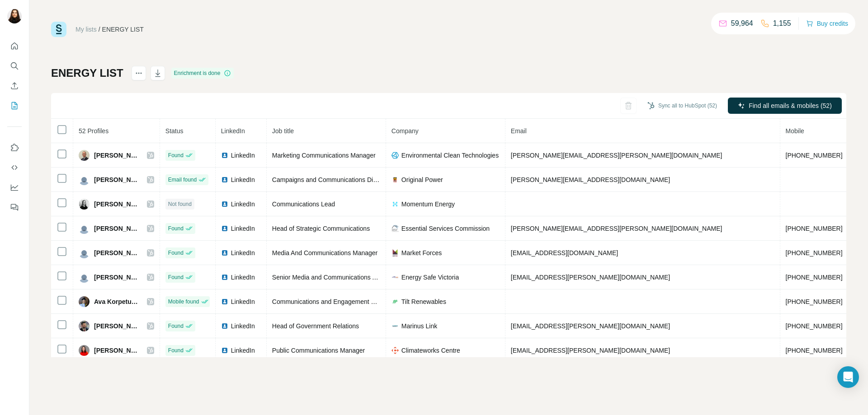 Image resolution: width=868 pixels, height=415 pixels. What do you see at coordinates (430, 277) in the screenshot?
I see `span: Energy Safe Victoria` at bounding box center [430, 277].